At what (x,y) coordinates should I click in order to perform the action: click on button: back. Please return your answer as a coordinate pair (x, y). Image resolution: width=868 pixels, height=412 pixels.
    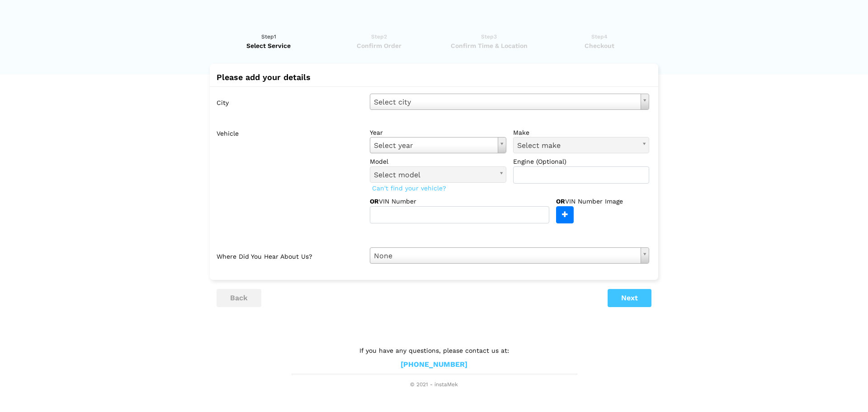
    Looking at the image, I should click on (239, 298).